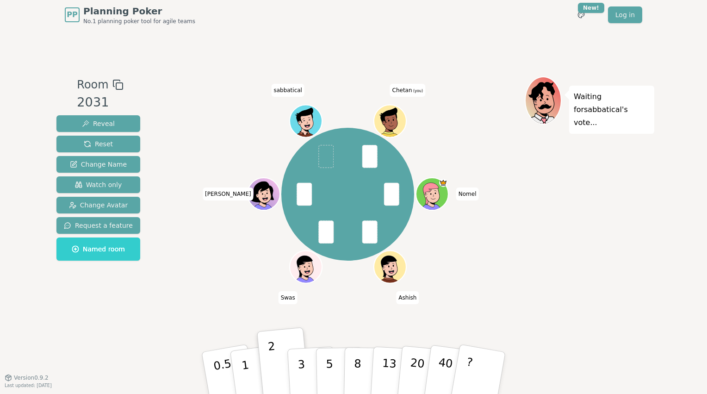 Image resolution: width=707 pixels, height=394 pixels. Describe the element at coordinates (99, 205) in the screenshot. I see `span: Change Avatar` at that location.